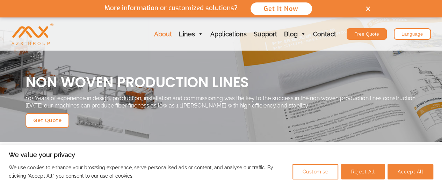 The width and height of the screenshot is (442, 186). I want to click on span: Get Quote, so click(48, 121).